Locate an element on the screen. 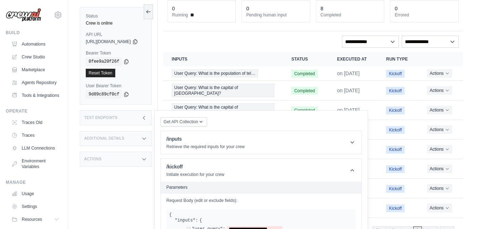 The image size is (480, 229). th: Inputs is located at coordinates (223, 59).